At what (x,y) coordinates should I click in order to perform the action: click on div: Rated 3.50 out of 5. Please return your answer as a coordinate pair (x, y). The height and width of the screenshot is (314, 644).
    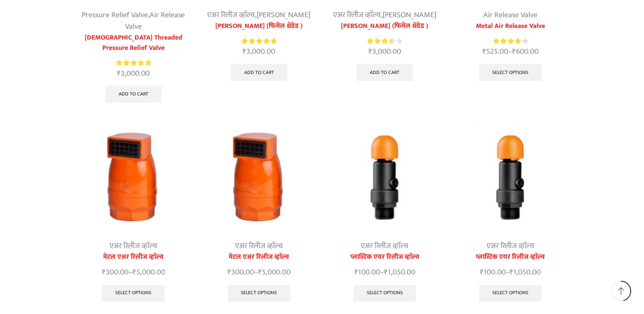
    Looking at the image, I should click on (385, 41).